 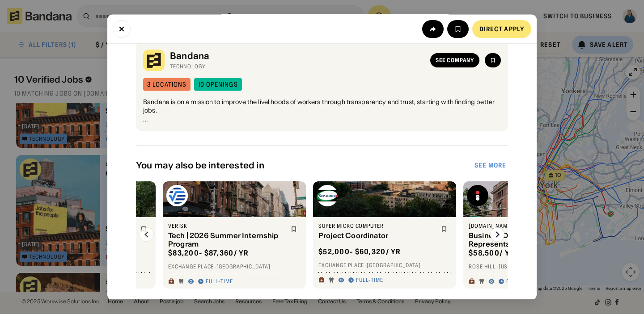 What do you see at coordinates (177, 196) in the screenshot?
I see `img: Verisk logo` at bounding box center [177, 196].